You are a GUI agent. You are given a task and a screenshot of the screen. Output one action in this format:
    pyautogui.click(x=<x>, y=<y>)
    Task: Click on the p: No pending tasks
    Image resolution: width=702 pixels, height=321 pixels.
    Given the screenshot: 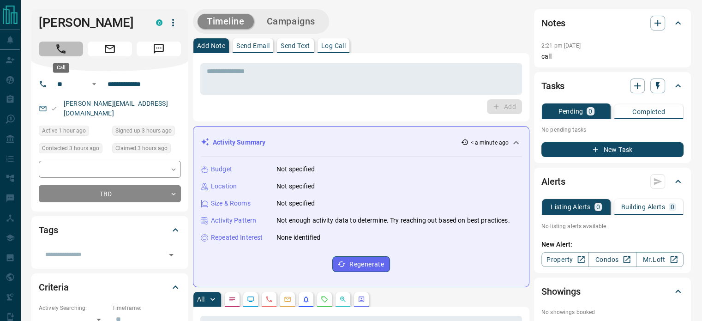 What is the action you would take?
    pyautogui.click(x=613, y=130)
    